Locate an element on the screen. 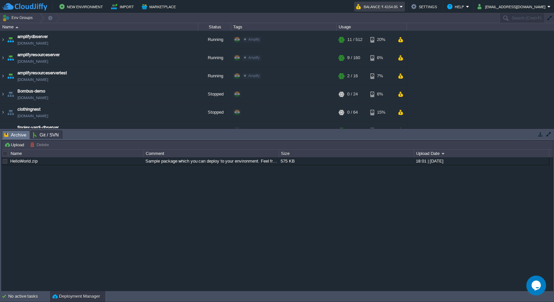  span: clothingnest is located at coordinates (29, 109).